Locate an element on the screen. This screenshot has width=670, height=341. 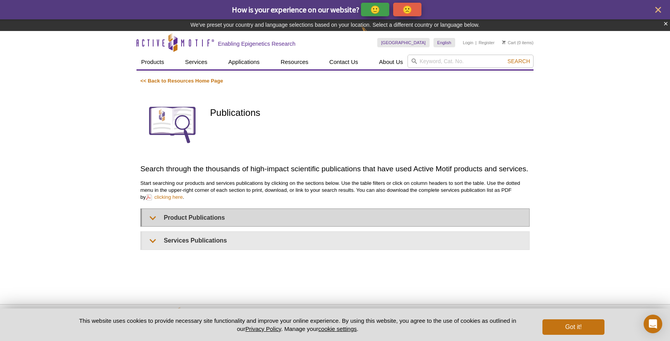
a: Products is located at coordinates (152, 62).